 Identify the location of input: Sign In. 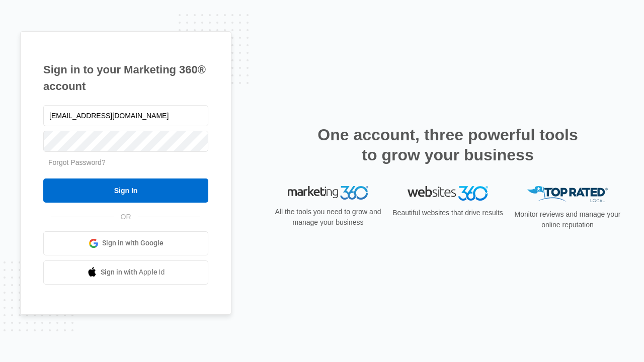
(126, 190).